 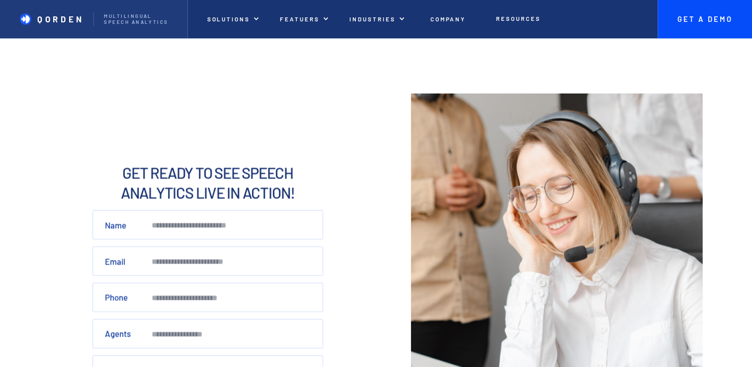 I want to click on p: Featuers, so click(x=300, y=19).